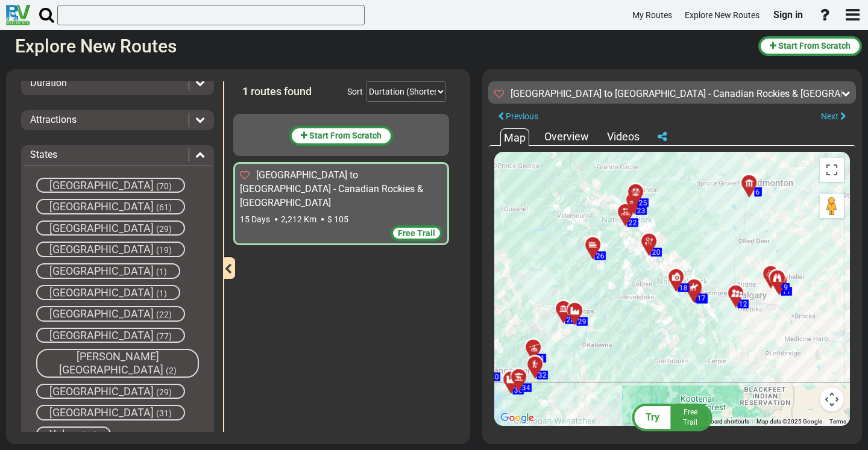 This screenshot has width=868, height=450. What do you see at coordinates (644, 203) in the screenshot?
I see `span: 25` at bounding box center [644, 203].